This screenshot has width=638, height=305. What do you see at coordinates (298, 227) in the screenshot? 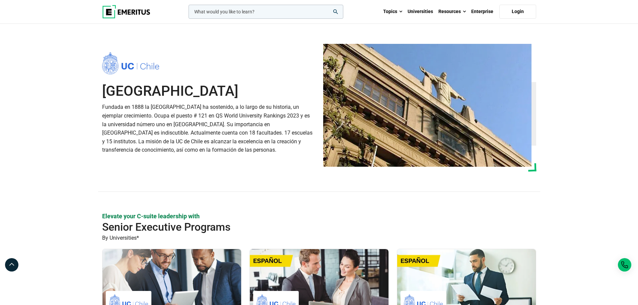
I see `h2: Senior Executive Programs` at bounding box center [298, 227].